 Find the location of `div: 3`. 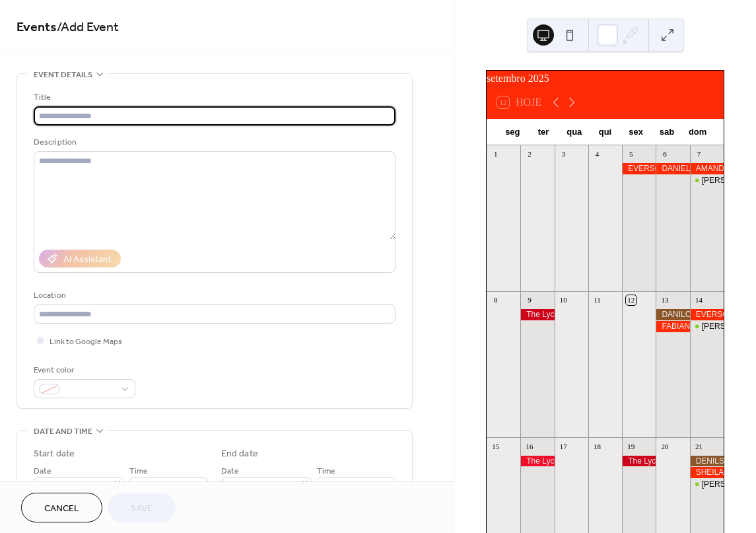

div: 3 is located at coordinates (563, 154).